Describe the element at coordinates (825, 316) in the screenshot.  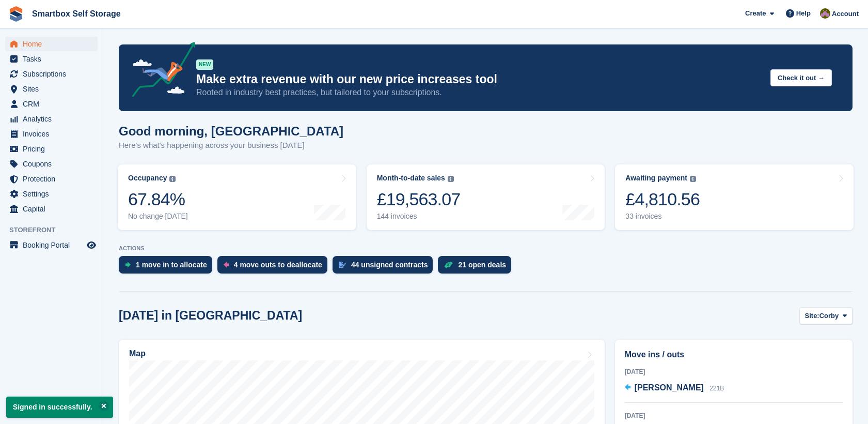
I see `button: Site: Corby` at that location.